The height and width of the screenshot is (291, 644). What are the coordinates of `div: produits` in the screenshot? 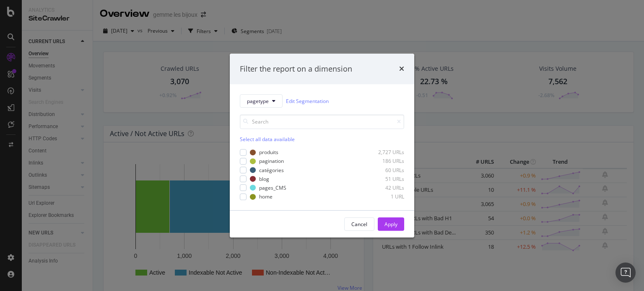 It's located at (269, 152).